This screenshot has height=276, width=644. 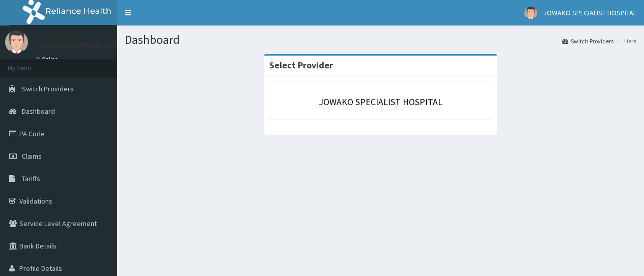 I want to click on span: Tariffs, so click(x=31, y=178).